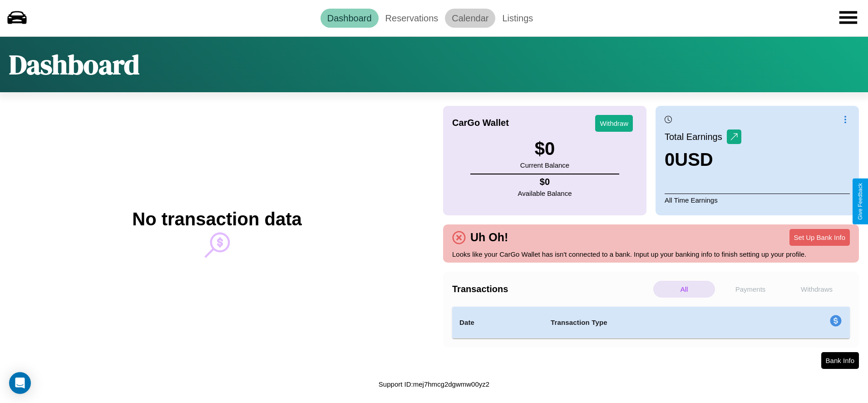 The height and width of the screenshot is (403, 868). Describe the element at coordinates (20, 383) in the screenshot. I see `div: Open Intercom Messenger` at that location.